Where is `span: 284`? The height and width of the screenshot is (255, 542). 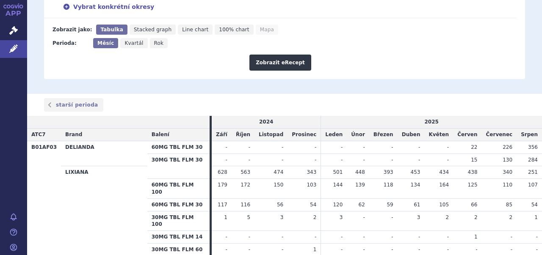
span: 284 is located at coordinates (533, 160).